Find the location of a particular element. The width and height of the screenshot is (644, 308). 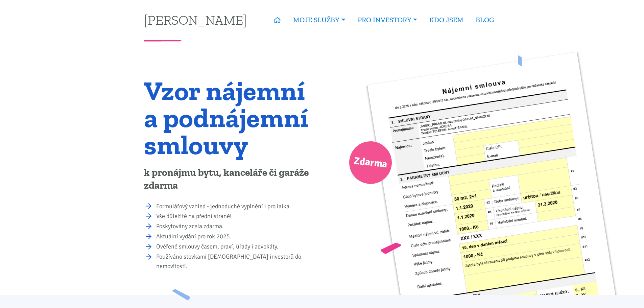

p: k pronájmu bytu, kanceláře či garáže zdarma is located at coordinates (231, 179).